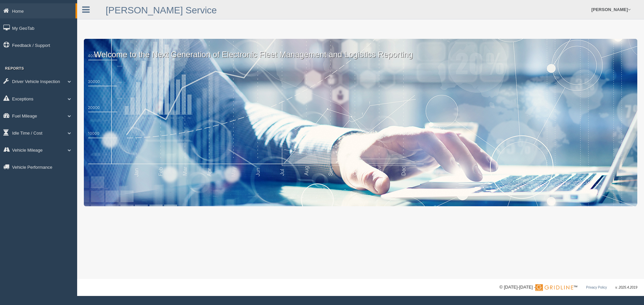  Describe the element at coordinates (627, 288) in the screenshot. I see `span: v. 2025.4.2019` at that location.